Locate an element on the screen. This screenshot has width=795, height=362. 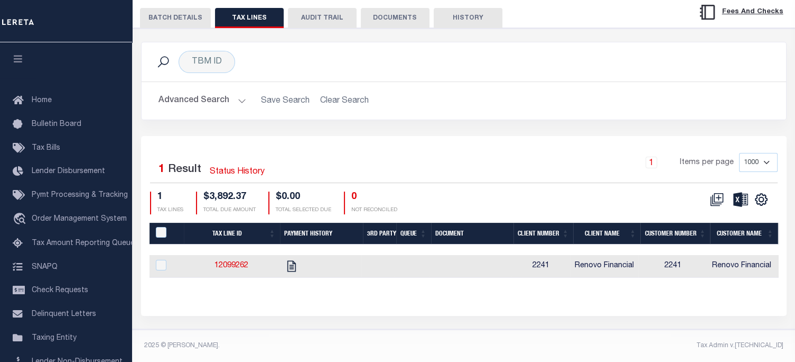
th: Document is located at coordinates (472, 233).